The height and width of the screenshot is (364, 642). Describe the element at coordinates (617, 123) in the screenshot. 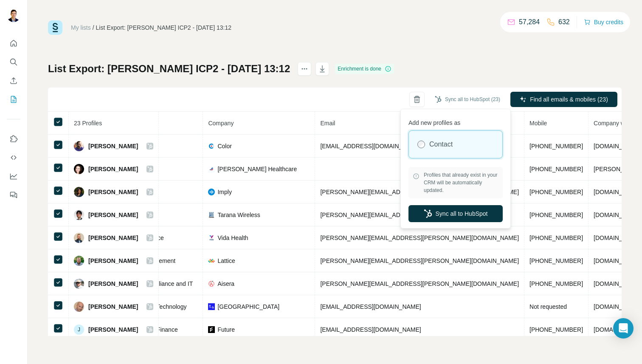

I see `span: Company website` at that location.